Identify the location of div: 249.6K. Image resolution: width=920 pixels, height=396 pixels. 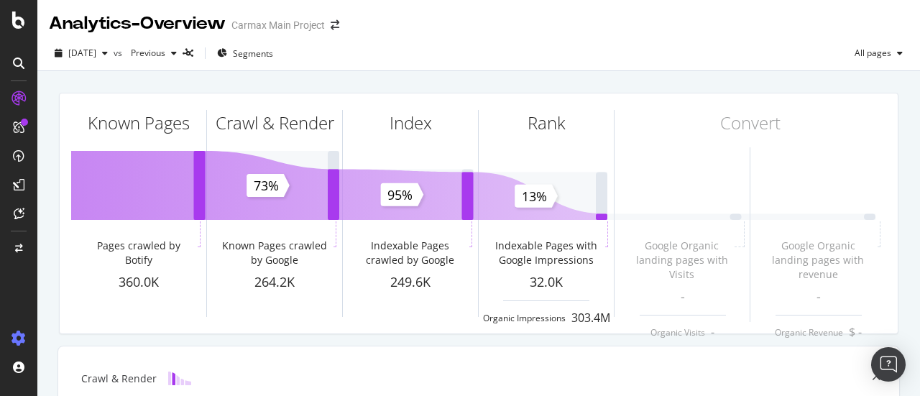
(410, 282).